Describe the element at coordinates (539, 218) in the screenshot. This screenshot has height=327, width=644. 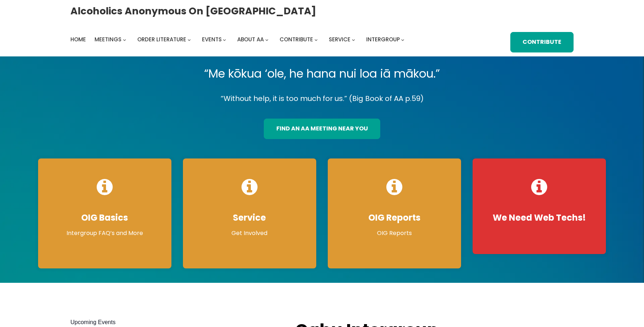
I see `h4: We Need Web Techs!` at that location.